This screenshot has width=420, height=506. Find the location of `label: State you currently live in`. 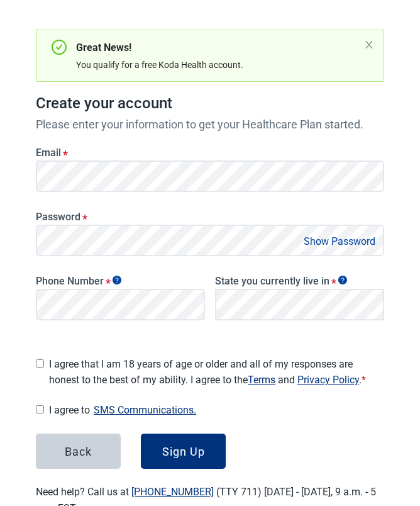

label: State you currently live in is located at coordinates (300, 281).